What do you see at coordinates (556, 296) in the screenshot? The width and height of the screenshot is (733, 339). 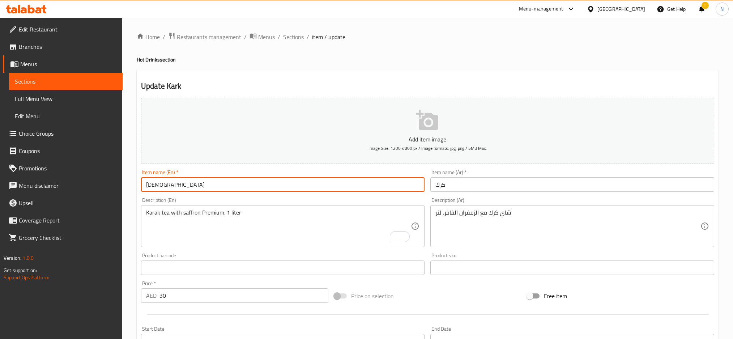 I see `span: Free item` at bounding box center [556, 296].